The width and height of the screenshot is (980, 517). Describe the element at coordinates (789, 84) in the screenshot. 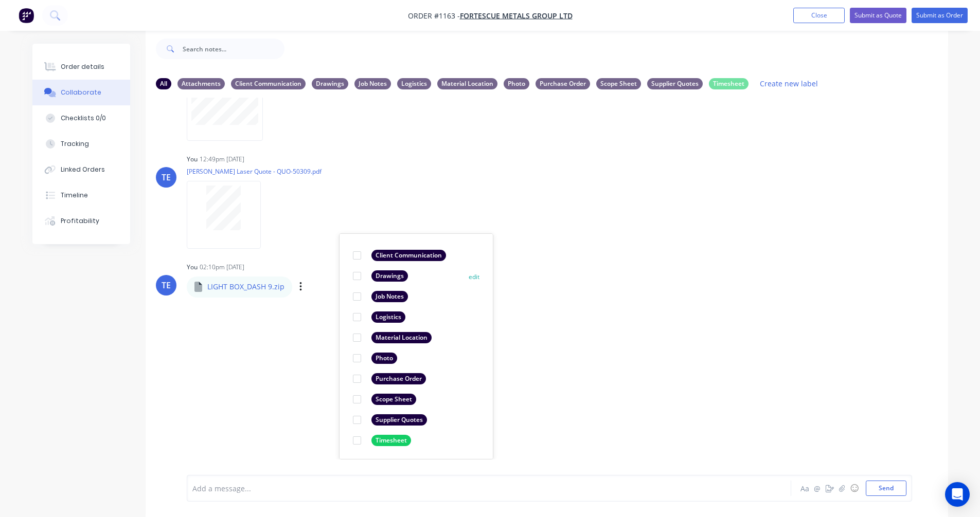

I see `button: Create new label` at that location.